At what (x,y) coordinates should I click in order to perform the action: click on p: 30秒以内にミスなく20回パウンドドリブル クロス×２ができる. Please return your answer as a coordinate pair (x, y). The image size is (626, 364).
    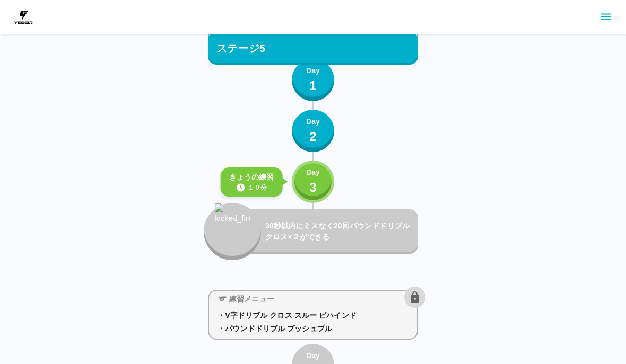
    Looking at the image, I should click on (340, 232).